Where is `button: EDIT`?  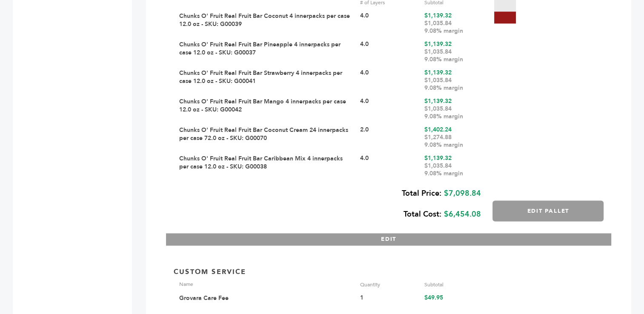
button: EDIT is located at coordinates (388, 239).